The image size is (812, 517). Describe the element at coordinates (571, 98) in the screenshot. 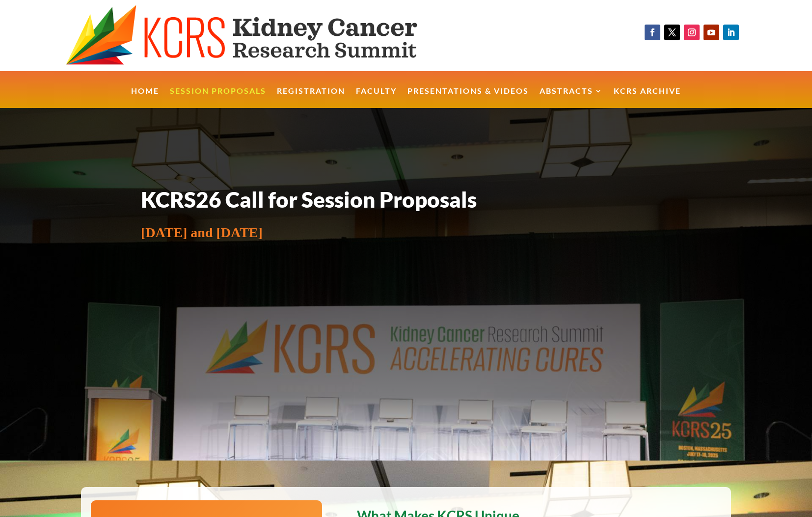

I see `a: Abstracts` at that location.